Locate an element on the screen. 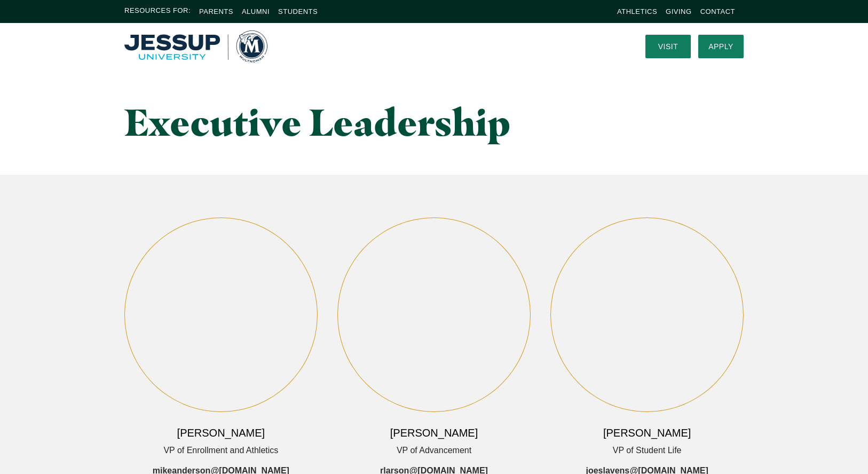  span: Resources For: is located at coordinates (158, 11).